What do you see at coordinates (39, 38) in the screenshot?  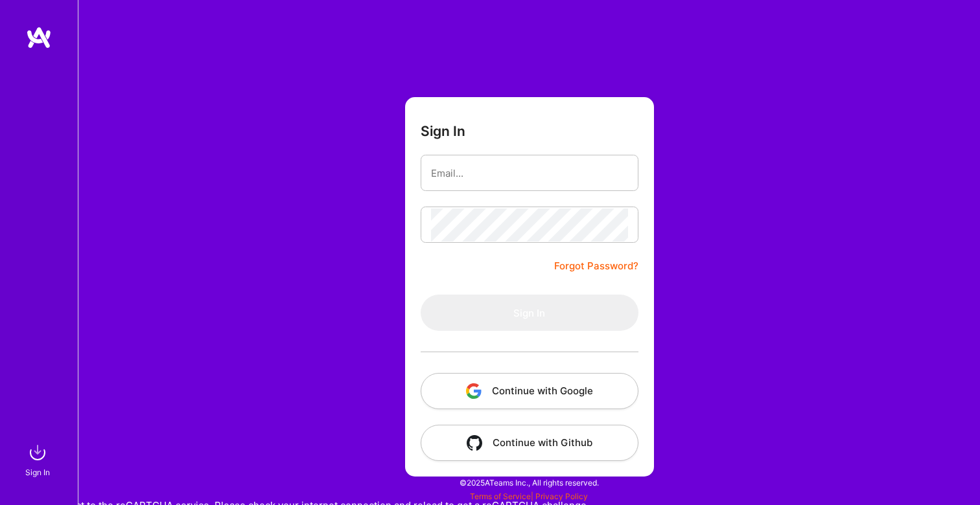 I see `img: logo` at bounding box center [39, 38].